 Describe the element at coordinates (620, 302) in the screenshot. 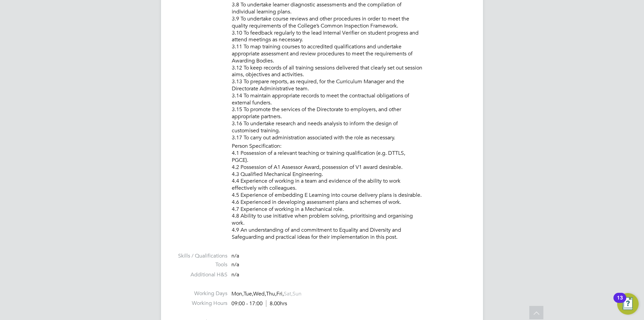

I see `div: 13` at that location.